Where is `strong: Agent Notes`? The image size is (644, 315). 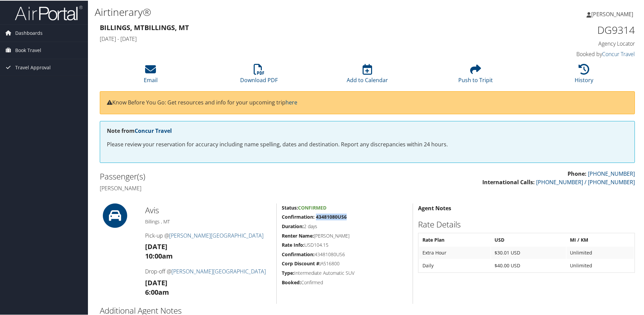
strong: Agent Notes is located at coordinates (434, 208).